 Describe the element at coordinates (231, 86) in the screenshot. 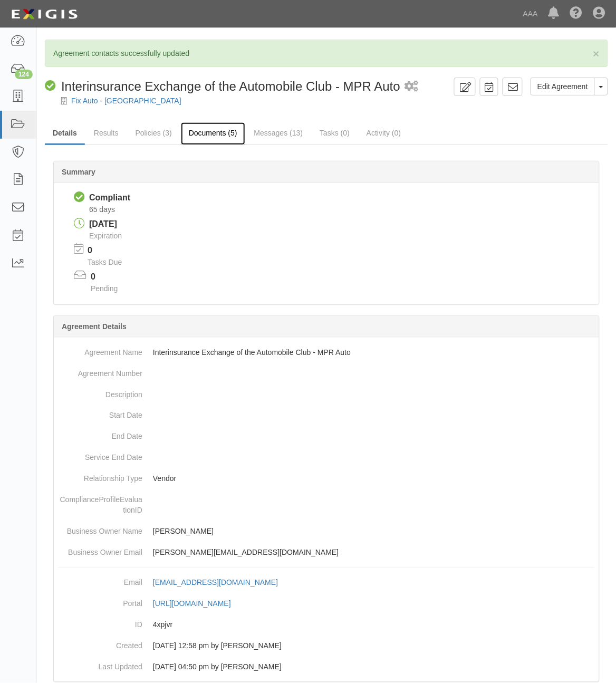

I see `span: Interinsurance Exchange of the Automobile Club - MPR Auto` at that location.